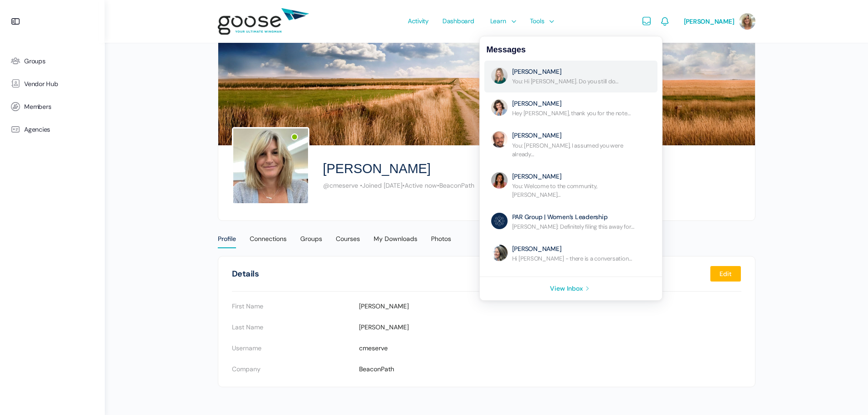 The image size is (868, 415). What do you see at coordinates (52, 129) in the screenshot?
I see `a: Agencies` at bounding box center [52, 129].